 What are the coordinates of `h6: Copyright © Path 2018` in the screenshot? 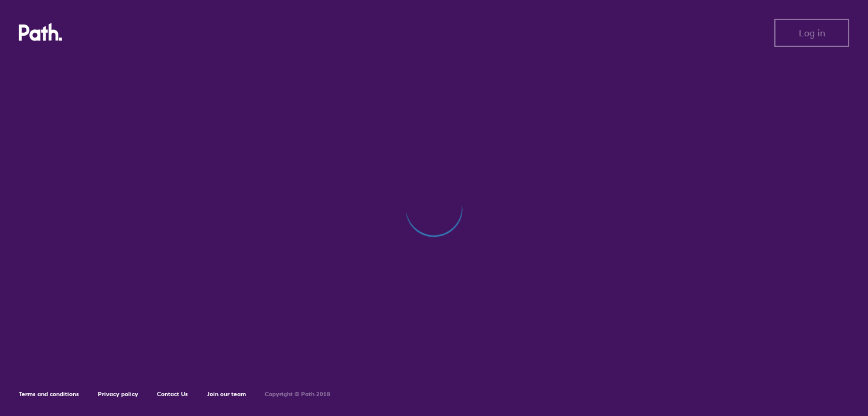 It's located at (297, 394).